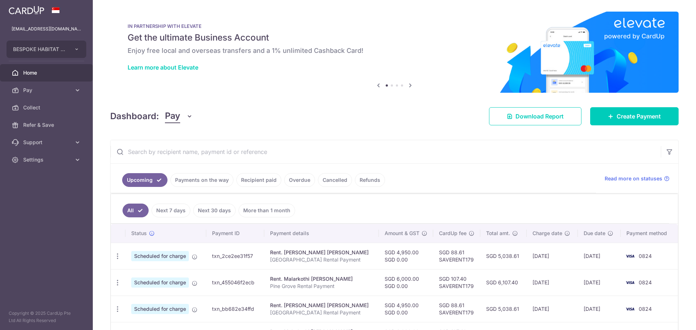  I want to click on a: Download Report, so click(535, 116).